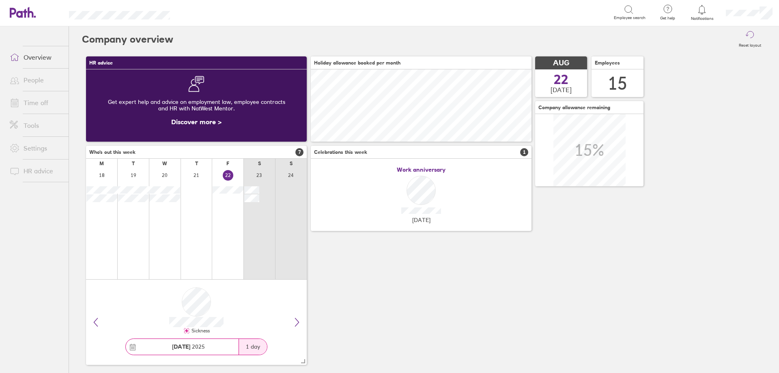  Describe the element at coordinates (421, 170) in the screenshot. I see `span: Work anniversary` at that location.